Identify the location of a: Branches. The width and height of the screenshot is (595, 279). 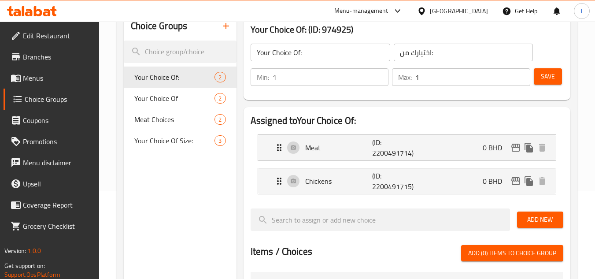
(52, 57).